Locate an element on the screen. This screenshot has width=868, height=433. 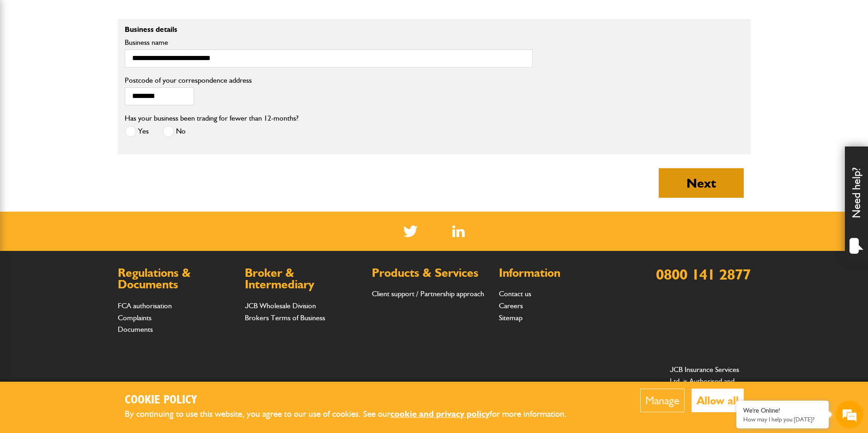
label: Business name is located at coordinates (329, 43).